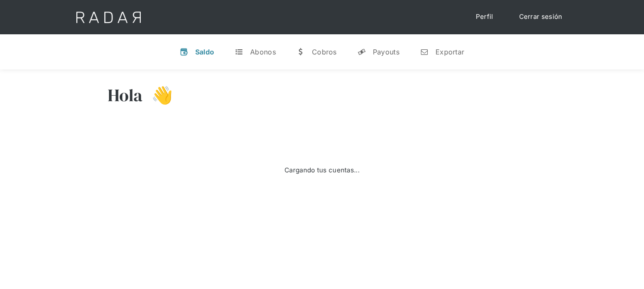 The width and height of the screenshot is (644, 289). I want to click on div: n, so click(425, 52).